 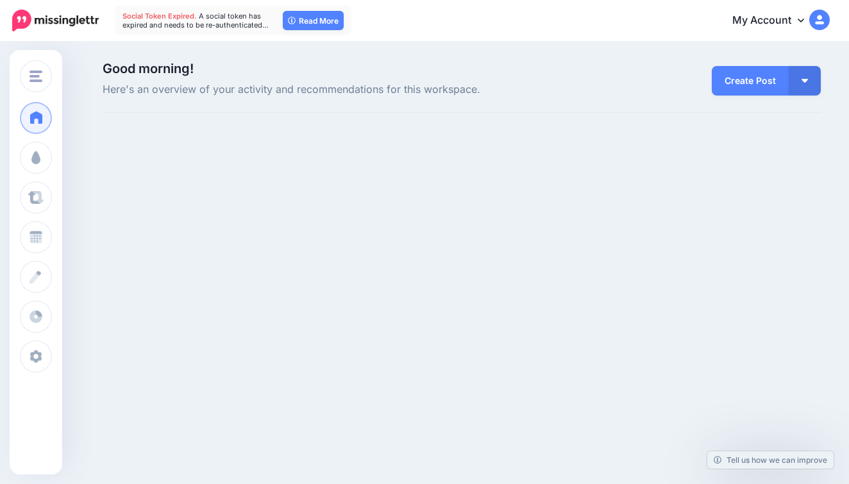 I want to click on span: A social token has expired and needs to be re-authenticated…, so click(x=196, y=21).